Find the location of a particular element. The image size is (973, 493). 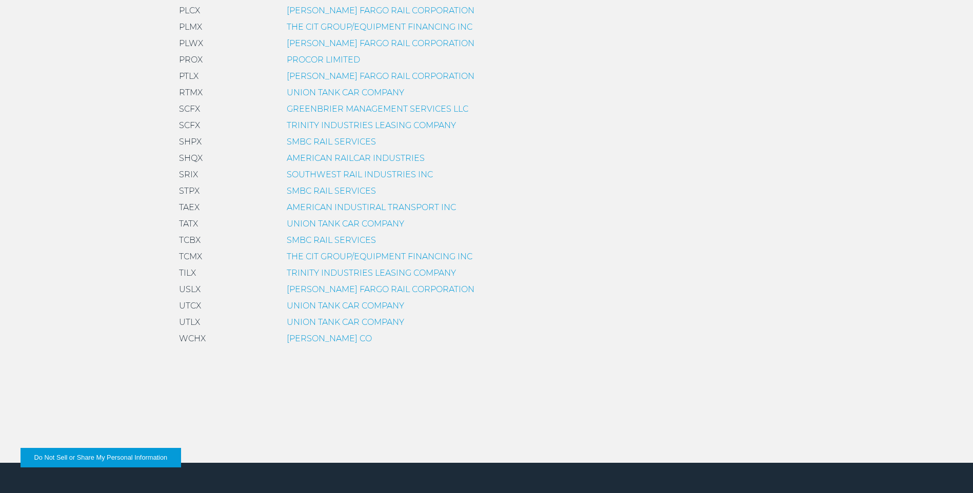

a: SOUTHWEST RAIL INDUSTRIES INC is located at coordinates (359, 174).